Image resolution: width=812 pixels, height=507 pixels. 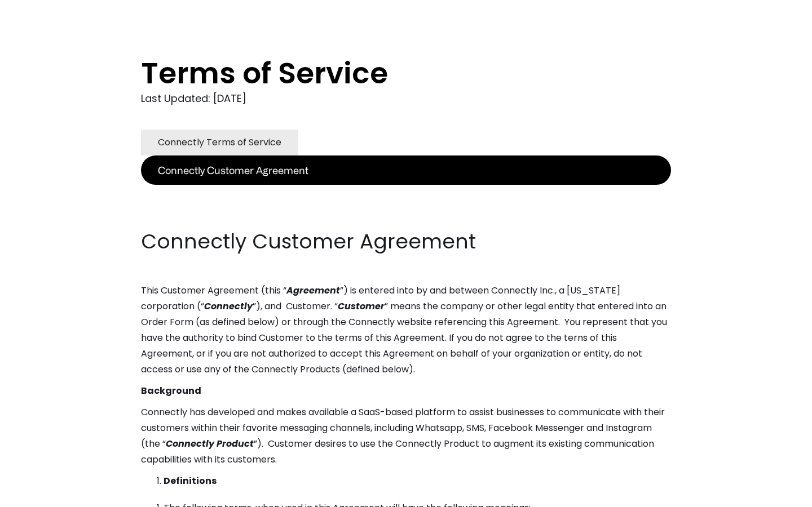 I want to click on div: Connectly Customer Agreement, so click(x=233, y=170).